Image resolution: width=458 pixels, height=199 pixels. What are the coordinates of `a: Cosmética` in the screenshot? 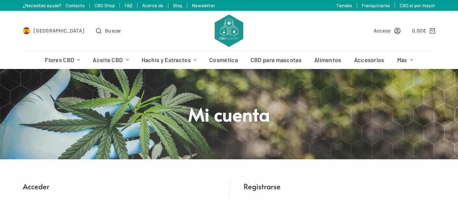 It's located at (224, 60).